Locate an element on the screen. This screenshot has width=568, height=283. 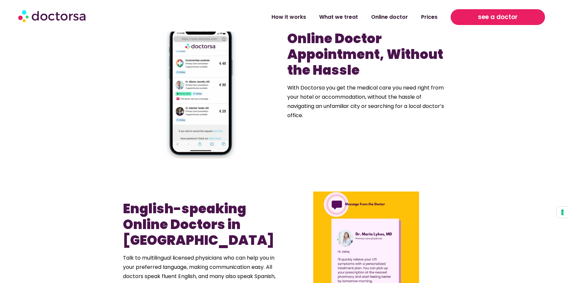
a: How it works is located at coordinates (289, 17).